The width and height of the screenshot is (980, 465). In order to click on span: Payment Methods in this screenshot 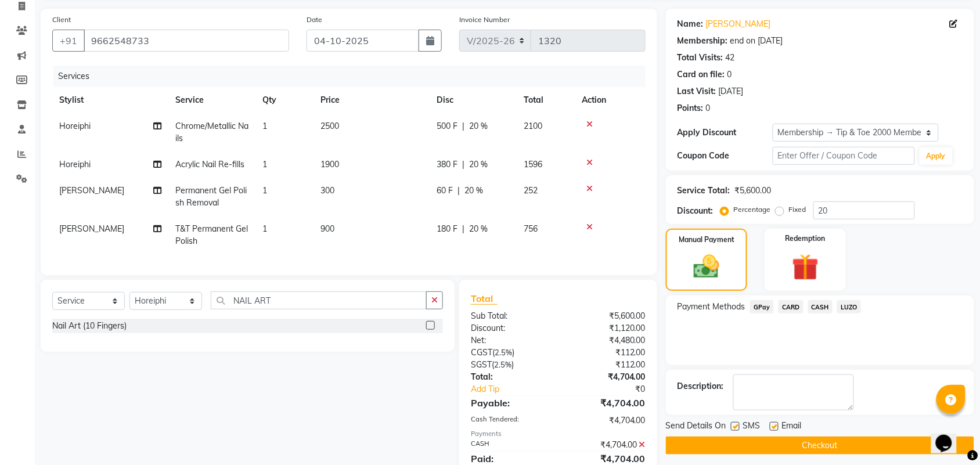, I will do `click(711, 307)`.